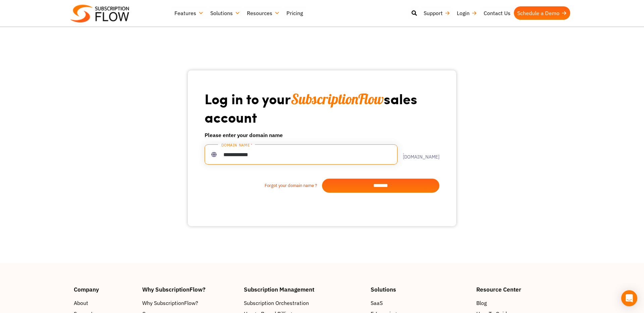 This screenshot has width=644, height=313. What do you see at coordinates (105, 303) in the screenshot?
I see `a: About` at bounding box center [105, 303].